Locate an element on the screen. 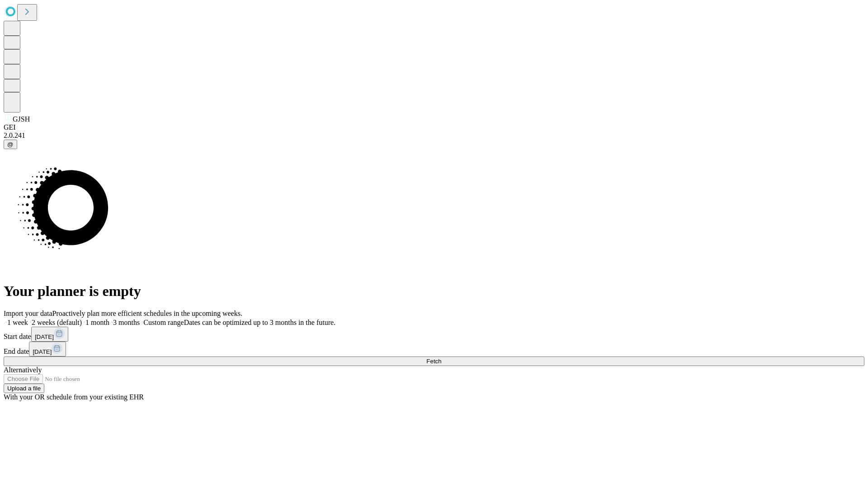 This screenshot has width=868, height=488. span: 1 month is located at coordinates (97, 322).